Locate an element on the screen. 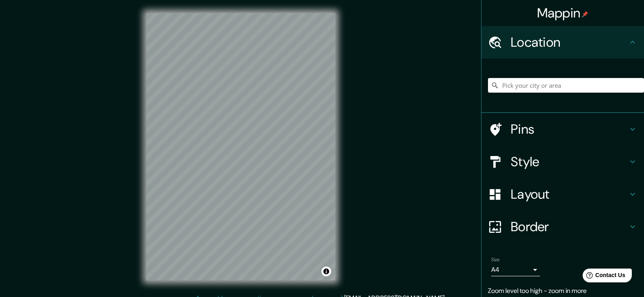 This screenshot has width=644, height=297. div: Layout is located at coordinates (563, 194).